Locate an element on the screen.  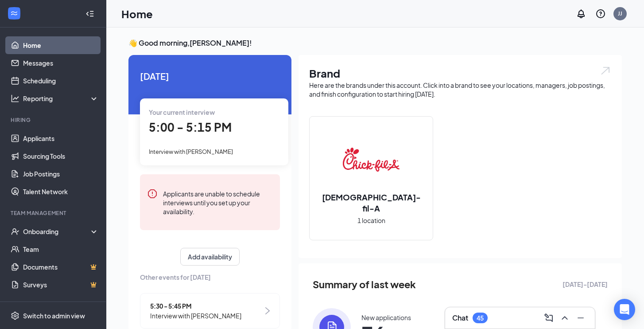
a: Home is located at coordinates (61, 45).